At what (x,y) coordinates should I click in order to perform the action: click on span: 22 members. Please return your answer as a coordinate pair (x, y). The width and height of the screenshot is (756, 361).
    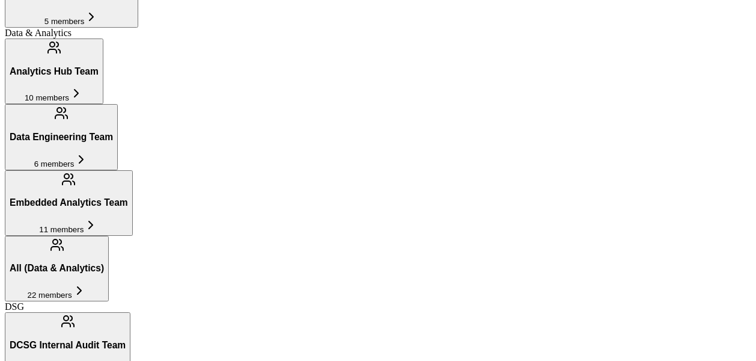
    Looking at the image, I should click on (50, 295).